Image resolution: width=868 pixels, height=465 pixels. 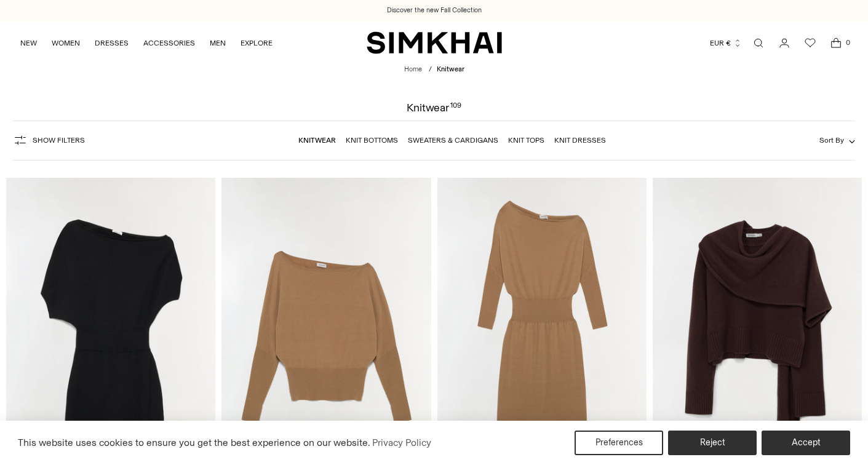 What do you see at coordinates (456, 108) in the screenshot?
I see `div: 109` at bounding box center [456, 108].